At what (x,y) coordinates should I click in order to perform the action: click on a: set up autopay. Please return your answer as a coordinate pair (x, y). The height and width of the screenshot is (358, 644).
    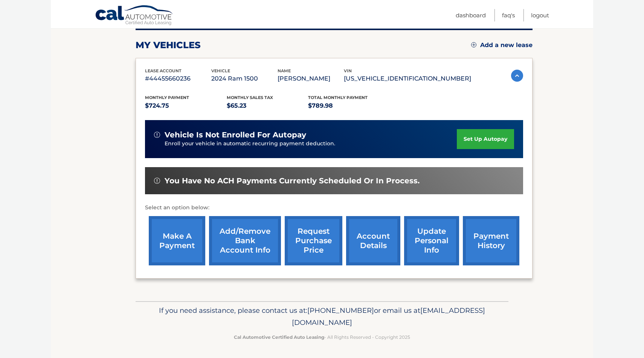
    Looking at the image, I should click on (486, 139).